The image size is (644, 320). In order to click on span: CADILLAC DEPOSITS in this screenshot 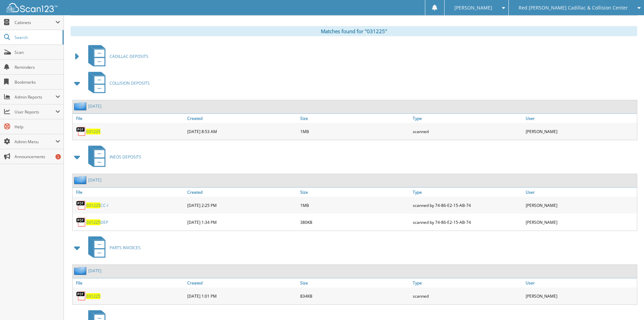, I will do `click(129, 56)`.